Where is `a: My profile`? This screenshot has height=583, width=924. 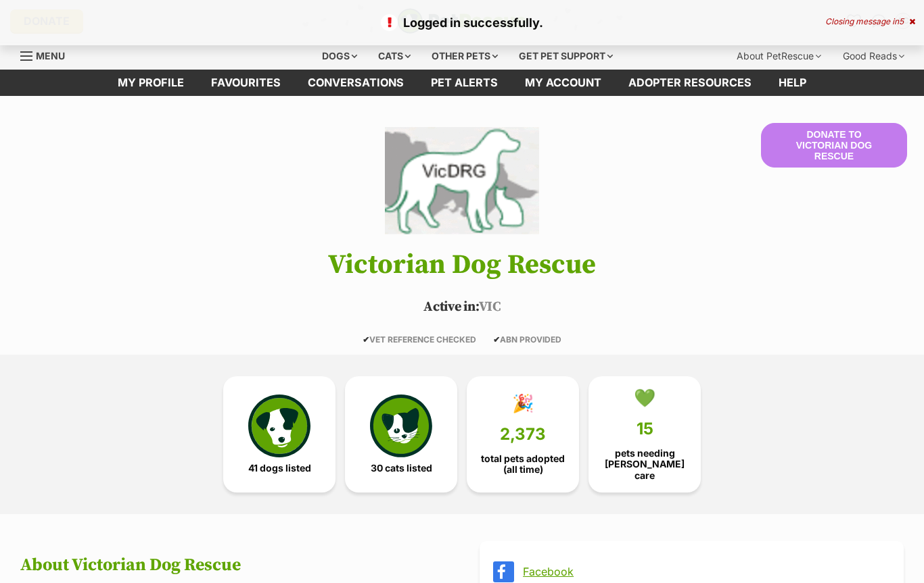 a: My profile is located at coordinates (151, 82).